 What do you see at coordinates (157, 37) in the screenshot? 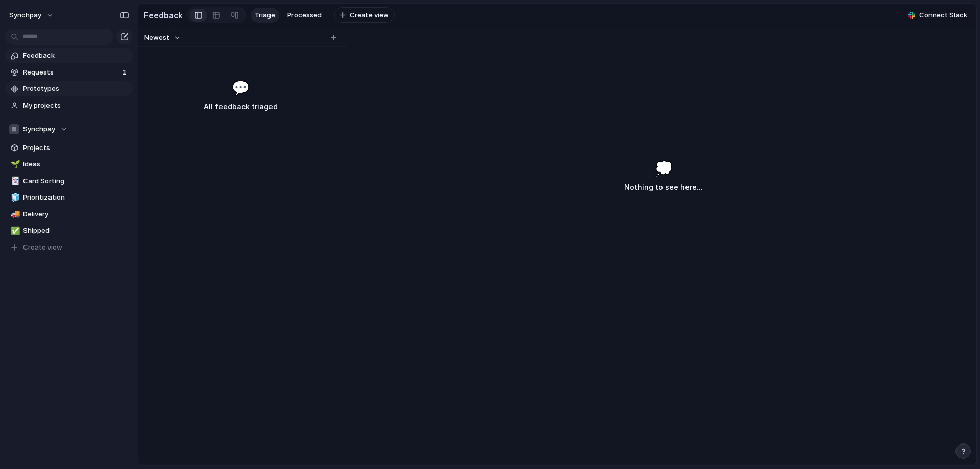
I see `span: Newest` at bounding box center [157, 37].